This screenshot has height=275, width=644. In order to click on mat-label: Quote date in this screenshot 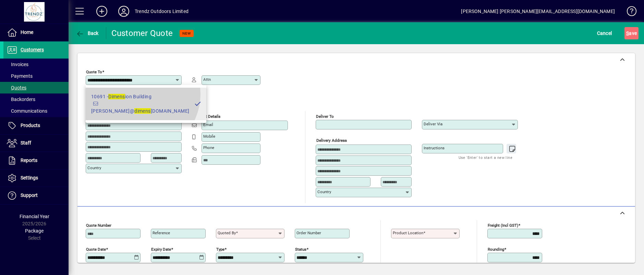, I will do `click(96, 249)`.